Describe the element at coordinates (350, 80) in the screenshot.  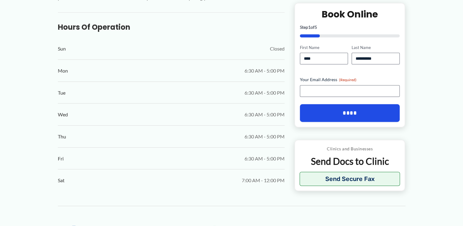
I see `label: Your Email Address` at that location.